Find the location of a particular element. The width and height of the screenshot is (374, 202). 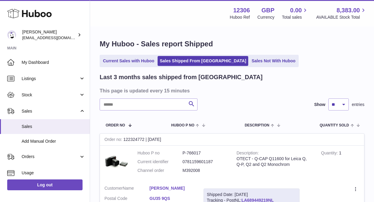

span: Order No is located at coordinates (115, 125).